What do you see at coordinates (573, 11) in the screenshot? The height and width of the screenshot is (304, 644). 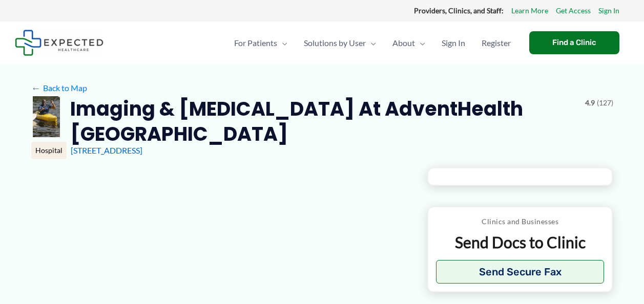 I see `a: Get Access` at bounding box center [573, 11].